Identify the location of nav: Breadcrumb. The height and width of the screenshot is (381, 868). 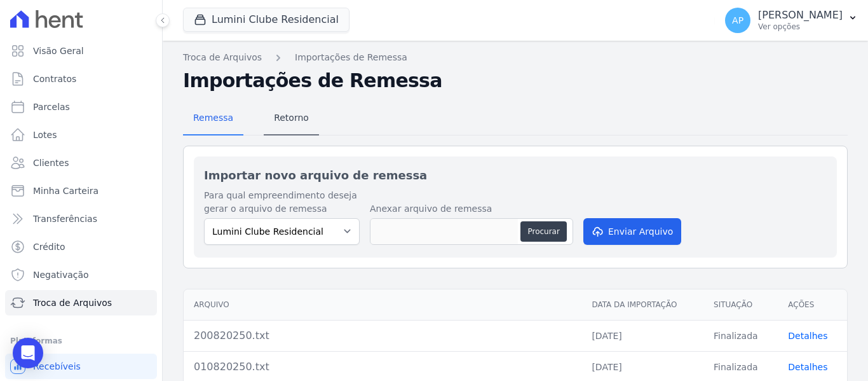
(515, 57).